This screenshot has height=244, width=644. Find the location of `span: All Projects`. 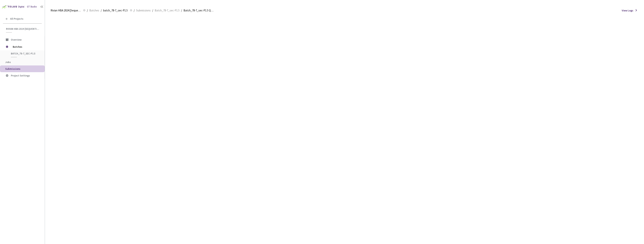

span: All Projects is located at coordinates (17, 19).